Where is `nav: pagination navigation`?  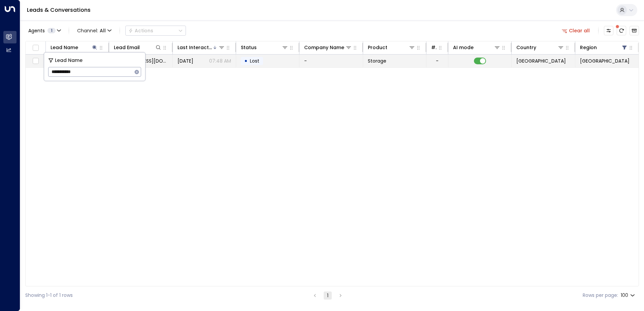
nav: pagination navigation is located at coordinates (327, 295).